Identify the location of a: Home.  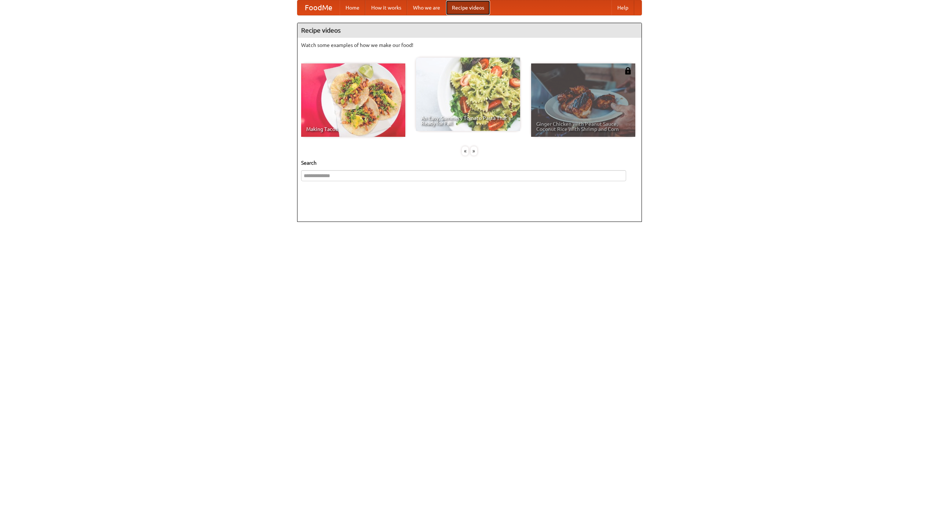
(352, 8).